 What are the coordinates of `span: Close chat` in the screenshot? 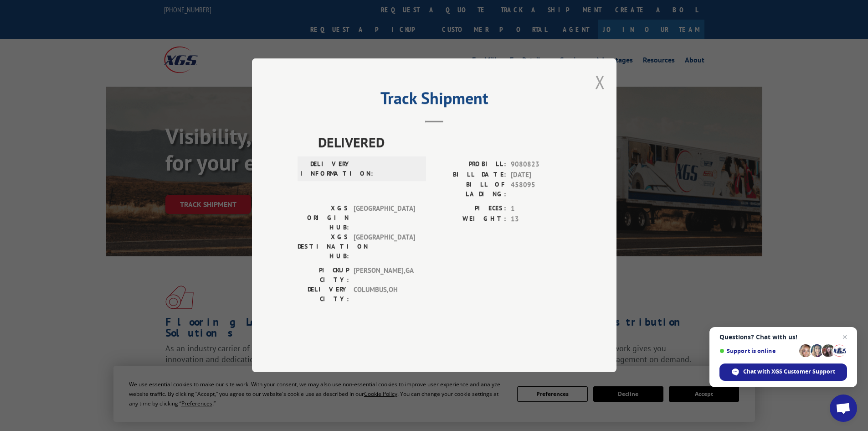 It's located at (844, 337).